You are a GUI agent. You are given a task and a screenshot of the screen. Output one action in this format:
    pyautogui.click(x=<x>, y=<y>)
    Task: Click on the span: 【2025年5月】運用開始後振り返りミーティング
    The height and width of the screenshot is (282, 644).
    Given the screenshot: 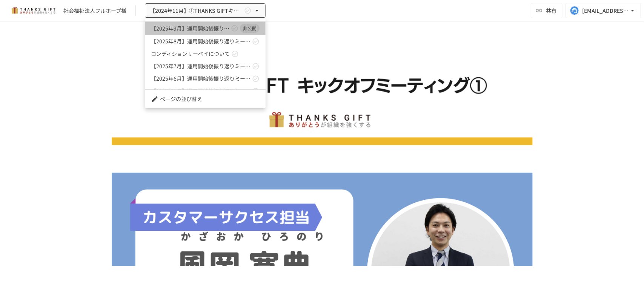 What is the action you would take?
    pyautogui.click(x=201, y=91)
    